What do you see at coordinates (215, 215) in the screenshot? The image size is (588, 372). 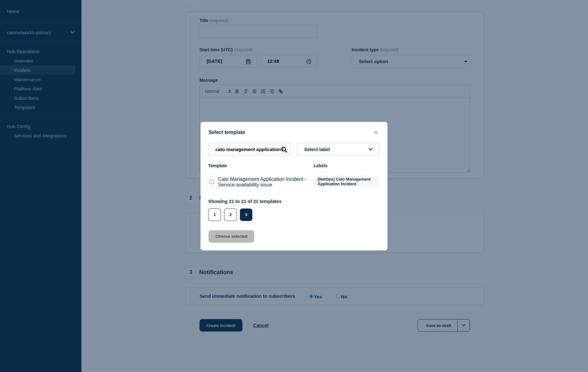 I see `button: 1` at bounding box center [215, 215].